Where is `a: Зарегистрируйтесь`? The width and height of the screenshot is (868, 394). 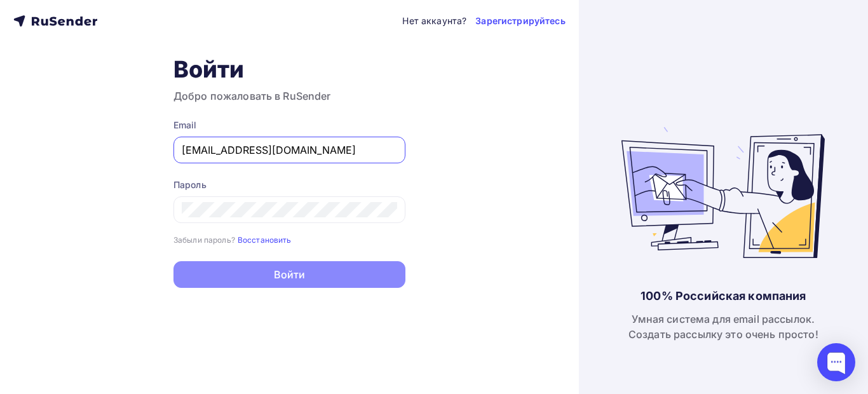
a: Зарегистрируйтесь is located at coordinates (520, 21).